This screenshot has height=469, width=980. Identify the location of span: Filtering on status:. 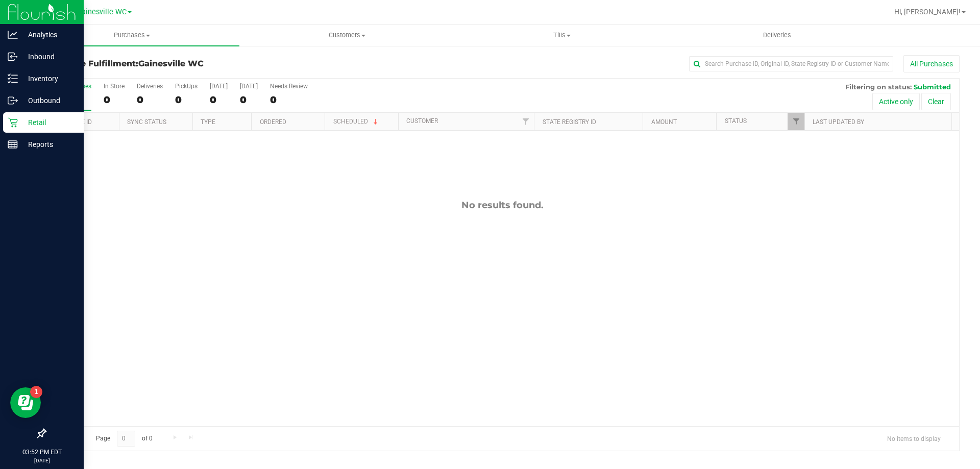
(878, 87).